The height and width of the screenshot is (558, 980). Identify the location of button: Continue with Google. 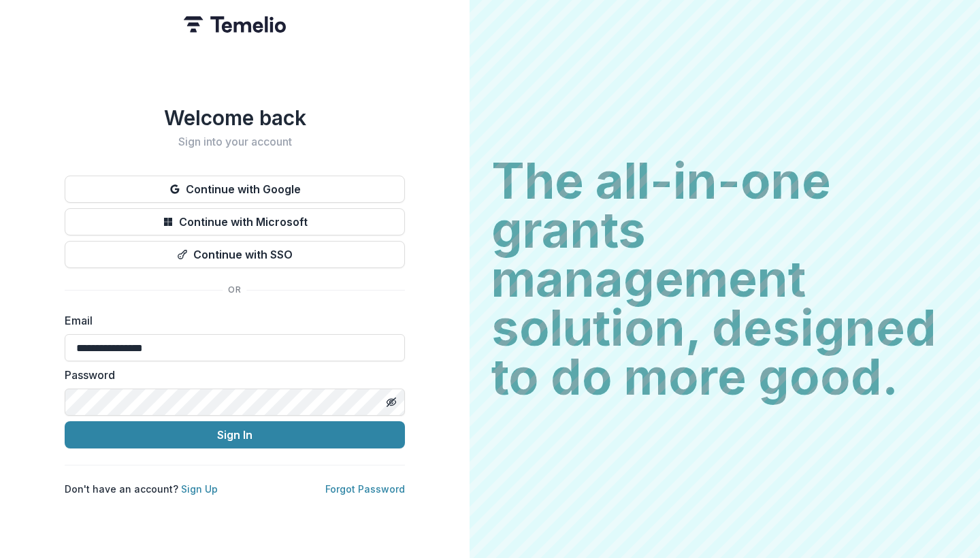
(235, 189).